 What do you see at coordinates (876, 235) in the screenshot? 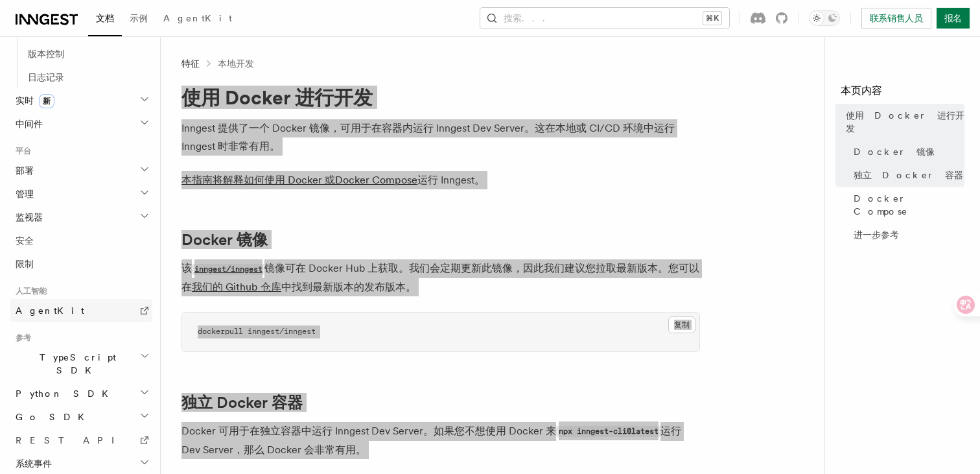
I see `font: 进一步参考` at bounding box center [876, 235].